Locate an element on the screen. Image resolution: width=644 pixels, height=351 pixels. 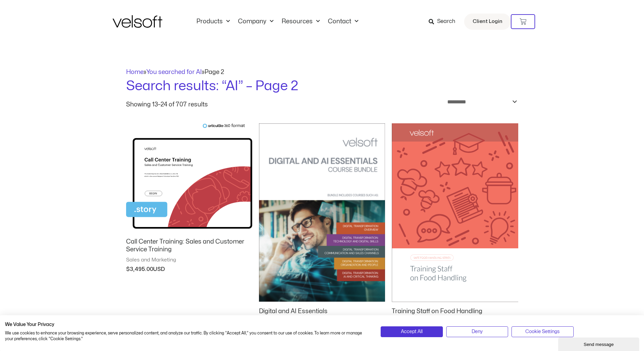
nav: Menu is located at coordinates (277, 22).